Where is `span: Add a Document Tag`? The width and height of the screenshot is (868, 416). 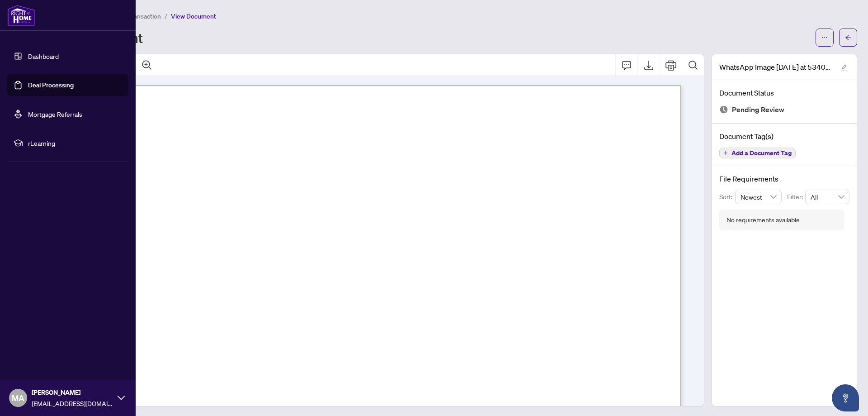 span: Add a Document Tag is located at coordinates (761, 153).